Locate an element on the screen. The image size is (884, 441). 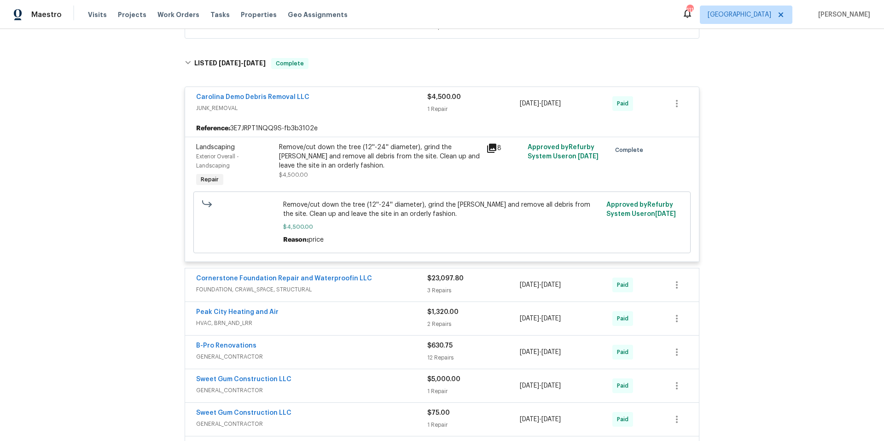
div: 3E7JRPT1NQQ9S-fb3b3102e is located at coordinates (442, 128).